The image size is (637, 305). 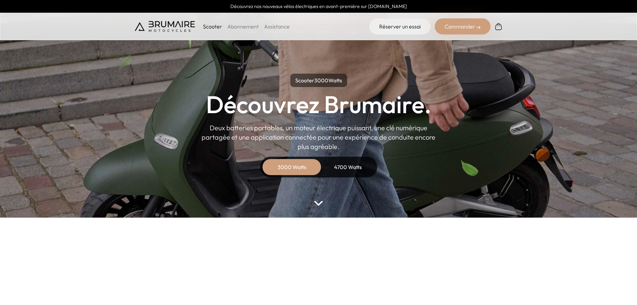 I want to click on div: Commander, so click(x=463, y=26).